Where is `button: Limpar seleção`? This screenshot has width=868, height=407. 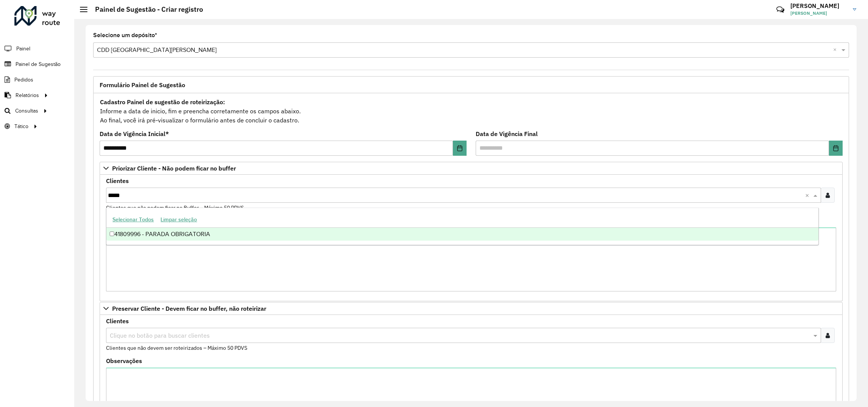 button: Limpar seleção is located at coordinates (179, 219).